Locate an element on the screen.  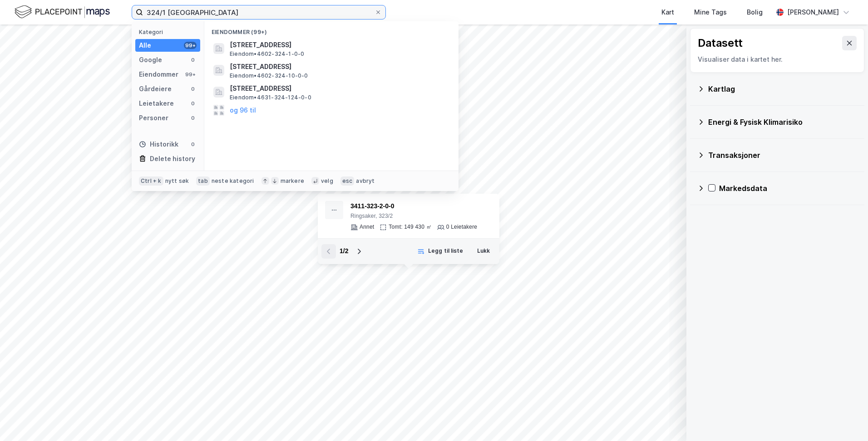
div: nytt søk is located at coordinates (177, 181).